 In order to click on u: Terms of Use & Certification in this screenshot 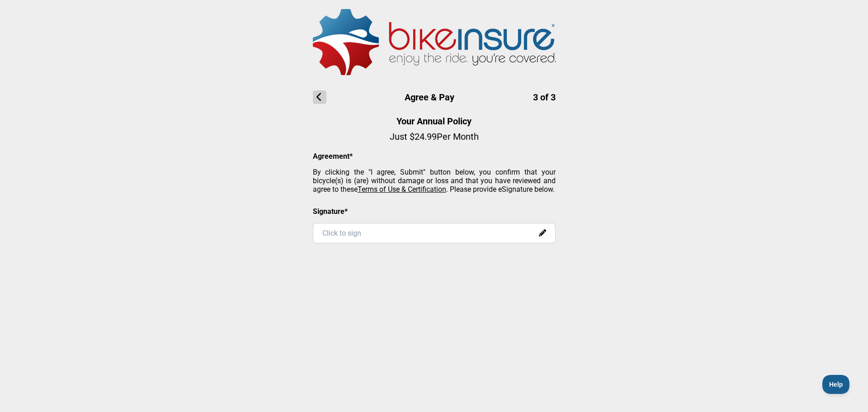, I will do `click(402, 190)`.